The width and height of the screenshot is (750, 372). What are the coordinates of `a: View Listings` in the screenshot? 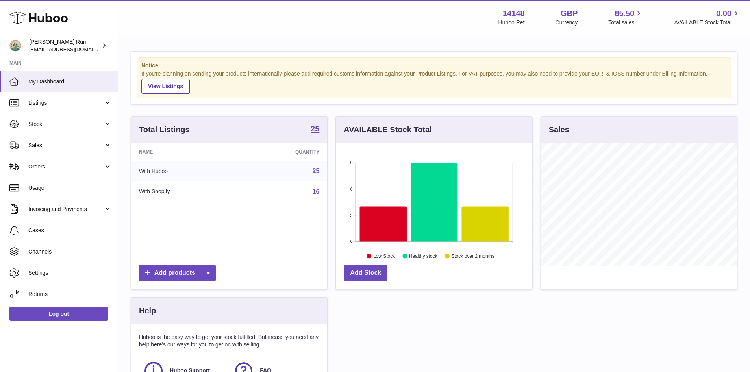 It's located at (165, 86).